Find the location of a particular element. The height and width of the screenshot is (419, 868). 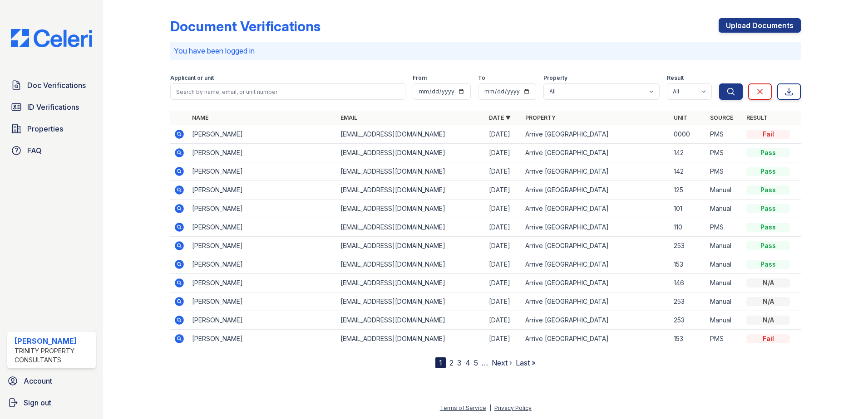

button: Sign out is located at coordinates (51, 402).